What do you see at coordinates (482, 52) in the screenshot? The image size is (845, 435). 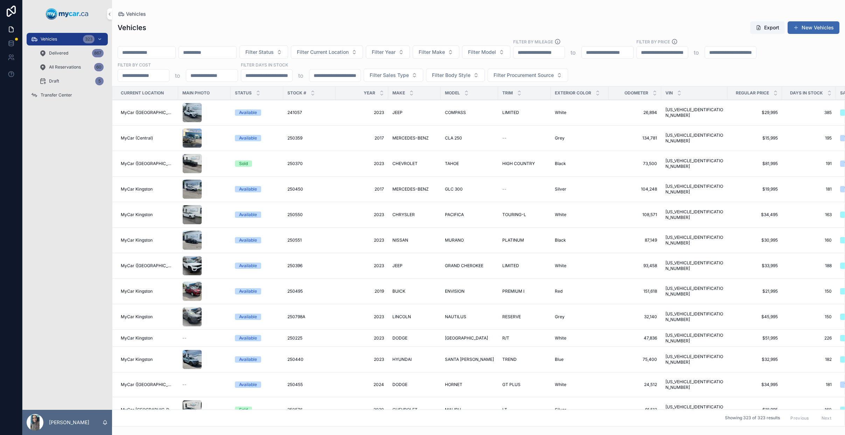 I see `span: Filter Model` at bounding box center [482, 52].